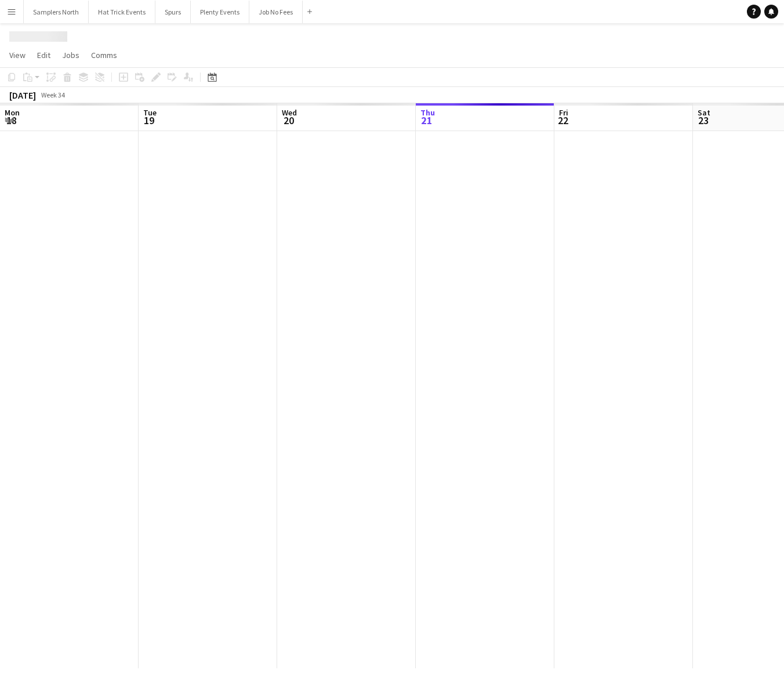 Image resolution: width=784 pixels, height=688 pixels. I want to click on a: Edit, so click(44, 55).